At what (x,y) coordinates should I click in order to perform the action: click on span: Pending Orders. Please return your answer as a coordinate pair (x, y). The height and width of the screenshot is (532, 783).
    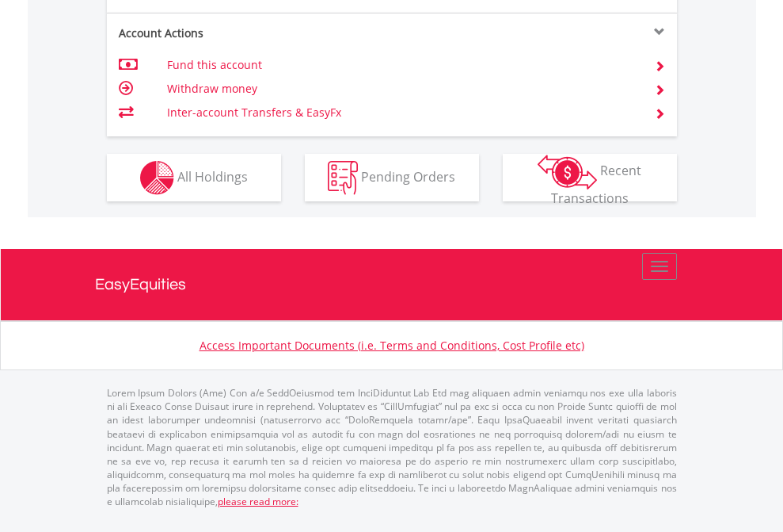
    Looking at the image, I should click on (408, 176).